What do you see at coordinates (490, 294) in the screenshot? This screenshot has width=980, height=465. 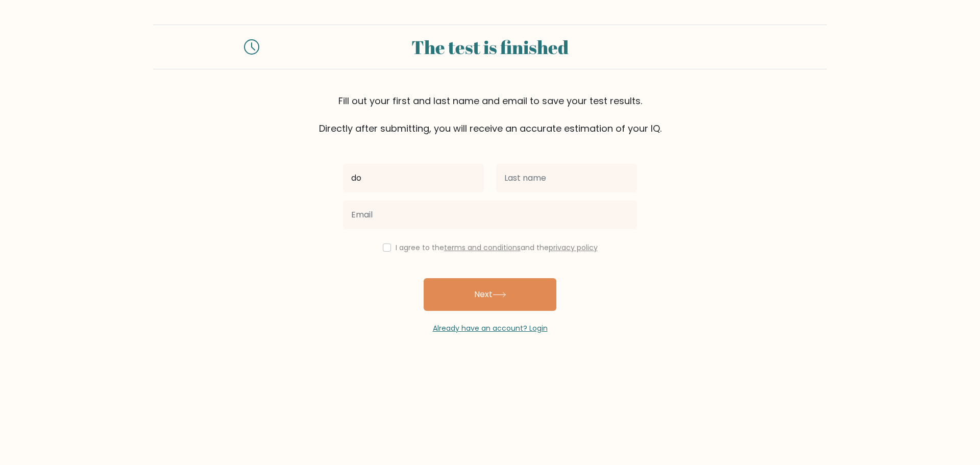 I see `button: Next` at bounding box center [490, 294].